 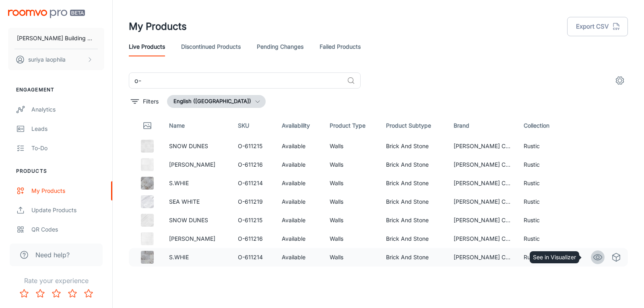 What do you see at coordinates (253, 126) in the screenshot?
I see `th: SKU` at bounding box center [253, 126].